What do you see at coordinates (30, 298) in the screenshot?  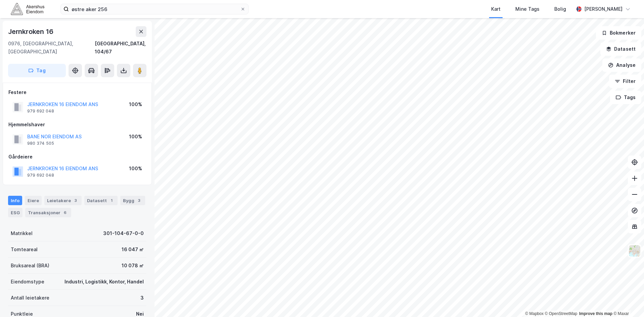 I see `div: Antall leietakere` at bounding box center [30, 298].